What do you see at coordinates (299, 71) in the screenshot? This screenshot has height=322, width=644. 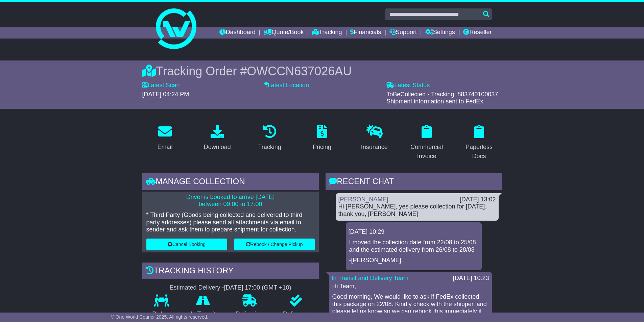 I see `span: OWCCN637026AU` at bounding box center [299, 71].